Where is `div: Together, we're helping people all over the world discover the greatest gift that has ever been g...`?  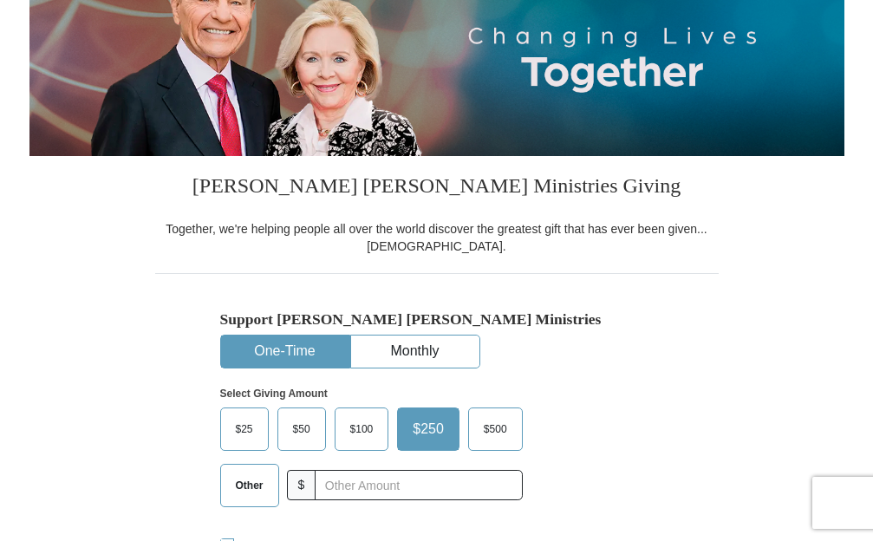
div: Together, we're helping people all over the world discover the greatest gift that has ever been g... is located at coordinates (437, 238).